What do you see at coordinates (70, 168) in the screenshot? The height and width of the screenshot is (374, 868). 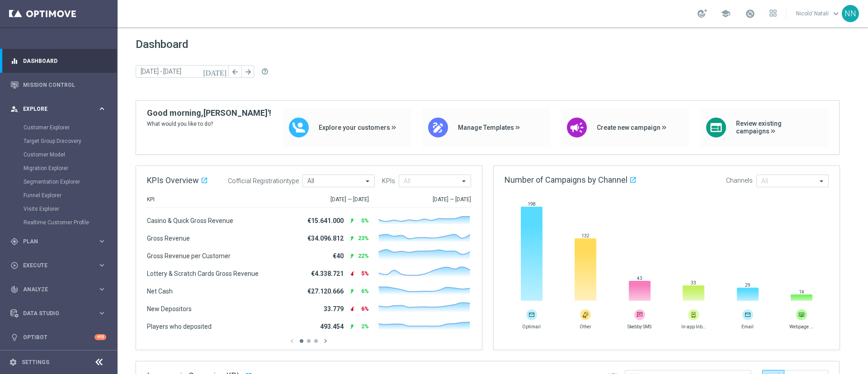 I see `div: Migration Explorer` at bounding box center [70, 168].